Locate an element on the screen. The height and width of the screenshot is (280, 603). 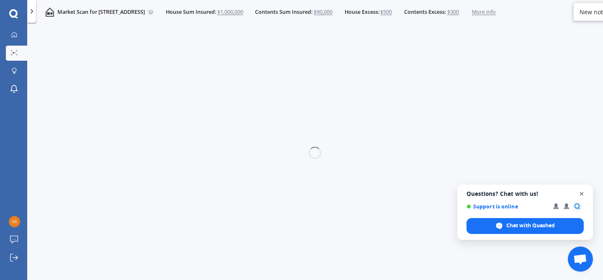
span: $500 is located at coordinates (386, 12).